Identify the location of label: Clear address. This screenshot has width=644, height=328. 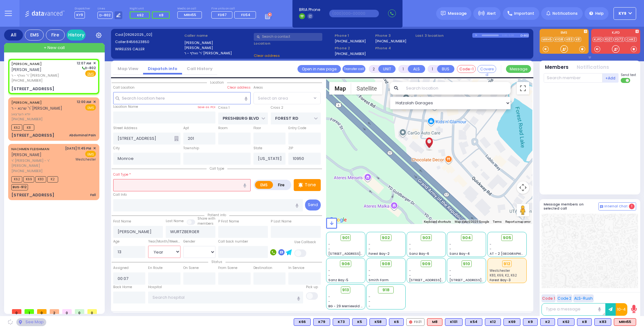
(239, 88).